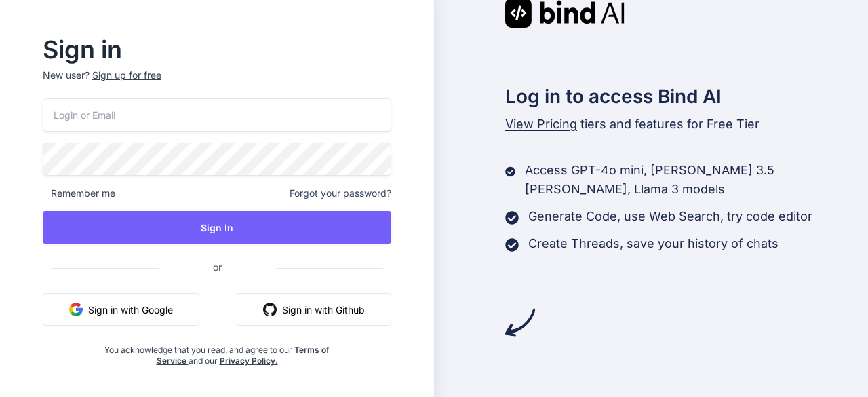  I want to click on img: arrow, so click(520, 323).